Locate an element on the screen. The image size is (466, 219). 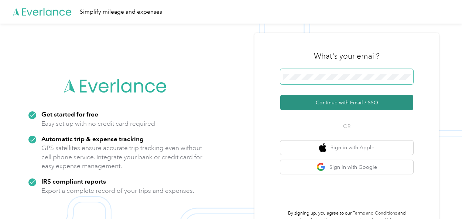
h3: What's your email? is located at coordinates (346, 56).